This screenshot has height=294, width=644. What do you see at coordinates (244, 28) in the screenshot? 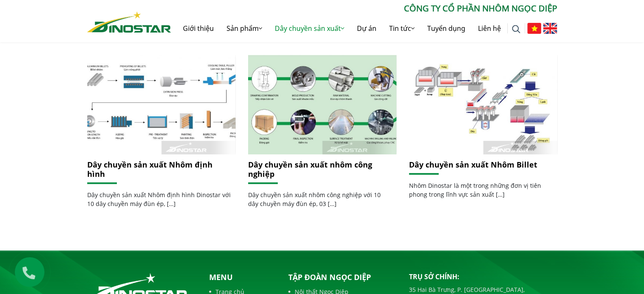
I see `a: Sản phẩm` at bounding box center [244, 28].